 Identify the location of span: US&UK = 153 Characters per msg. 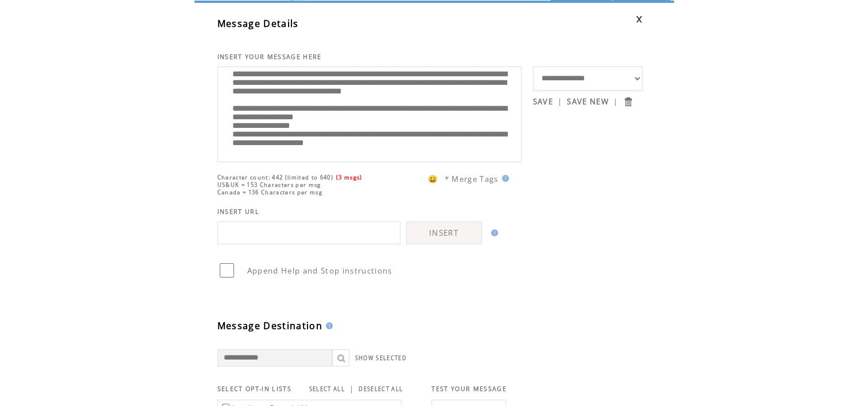
(269, 185).